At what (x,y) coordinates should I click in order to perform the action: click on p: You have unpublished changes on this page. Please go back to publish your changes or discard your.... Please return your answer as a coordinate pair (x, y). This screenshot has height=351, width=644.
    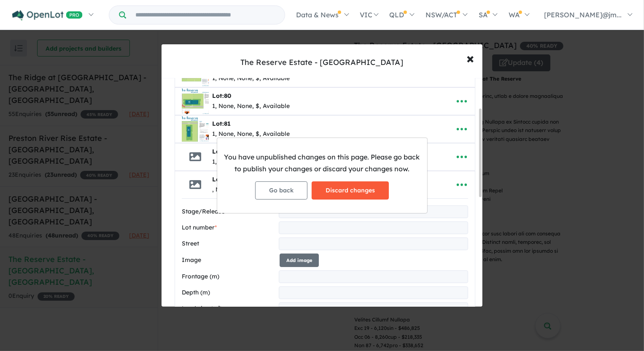
    Looking at the image, I should click on (322, 163).